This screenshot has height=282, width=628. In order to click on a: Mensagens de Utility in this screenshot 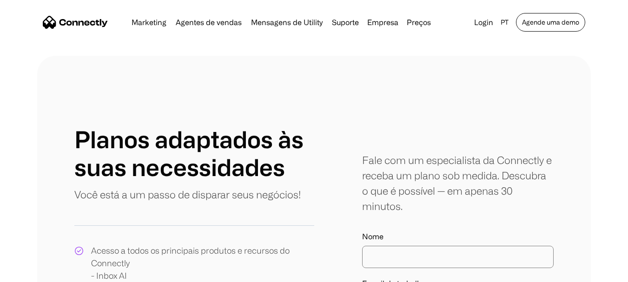, I will do `click(287, 22)`.